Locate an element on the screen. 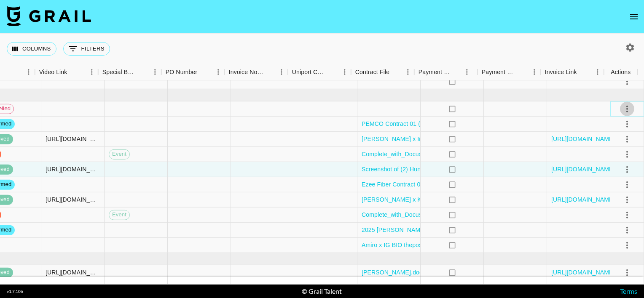 The width and height of the screenshot is (644, 298). img: Grail Talent is located at coordinates (49, 16).